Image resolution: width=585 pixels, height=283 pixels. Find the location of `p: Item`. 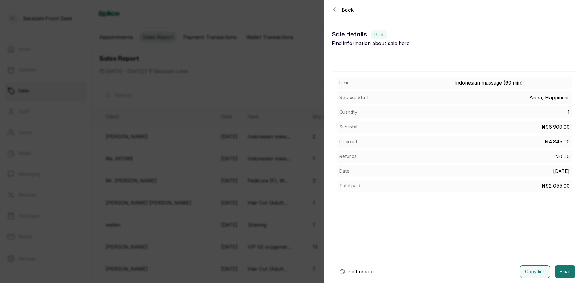

p: Item is located at coordinates (344, 83).